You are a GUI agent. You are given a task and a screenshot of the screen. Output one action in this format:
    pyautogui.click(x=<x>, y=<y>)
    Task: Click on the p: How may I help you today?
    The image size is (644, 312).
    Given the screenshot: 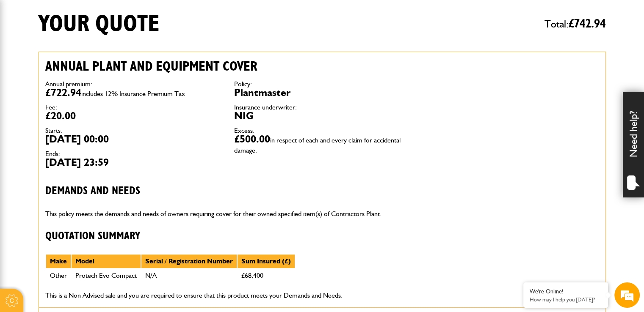 What is the action you would take?
    pyautogui.click(x=566, y=299)
    